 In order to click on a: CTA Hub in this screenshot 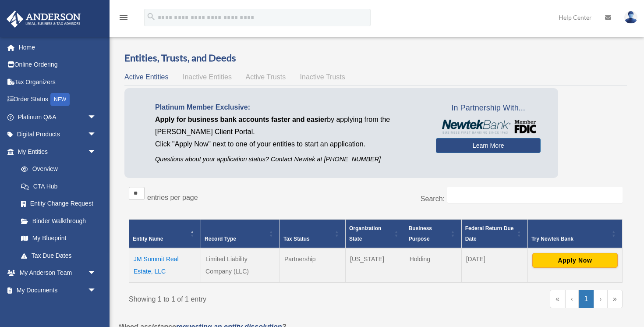, I will do `click(59, 186)`.